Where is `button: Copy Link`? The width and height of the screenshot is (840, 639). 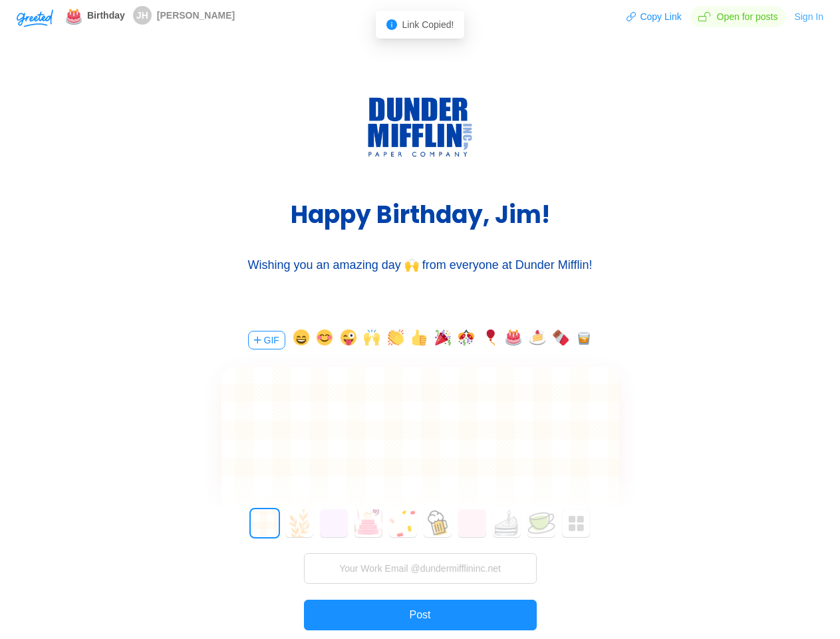
button: Copy Link is located at coordinates (654, 17).